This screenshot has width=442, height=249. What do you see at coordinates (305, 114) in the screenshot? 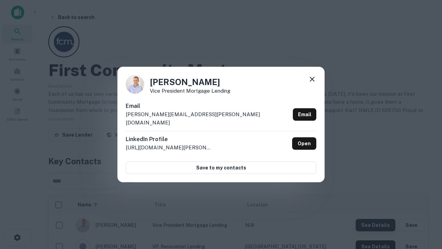
I see `a: Email` at bounding box center [305, 114].